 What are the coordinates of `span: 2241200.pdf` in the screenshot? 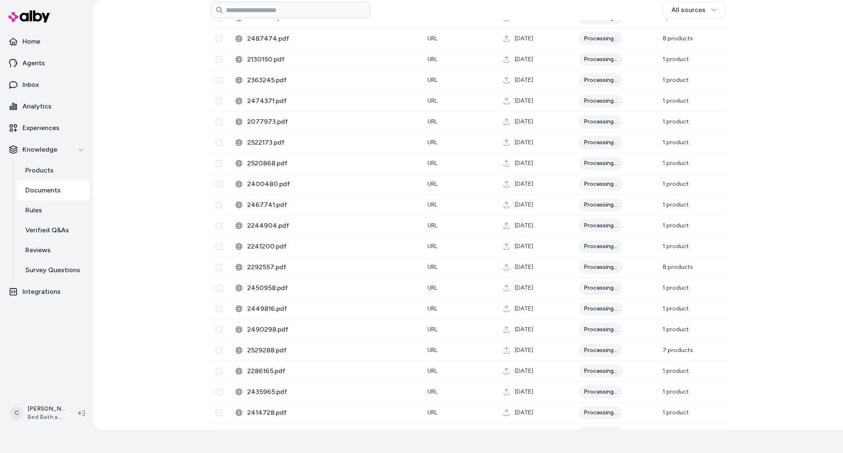 It's located at (331, 246).